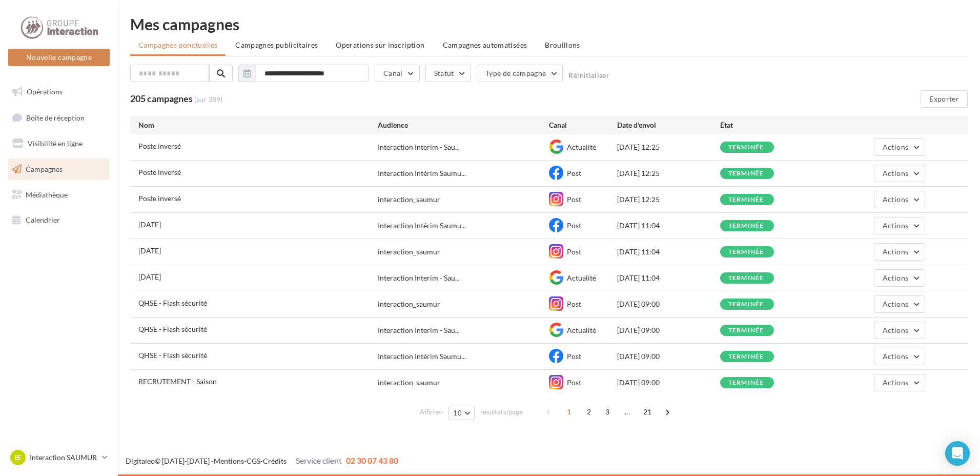  Describe the element at coordinates (178, 381) in the screenshot. I see `span: RECRUTEMENT - Saison` at that location.